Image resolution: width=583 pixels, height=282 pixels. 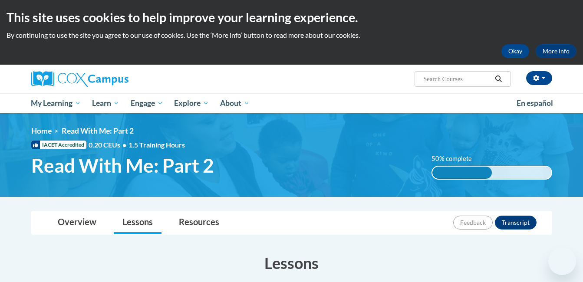 What do you see at coordinates (59, 145) in the screenshot?
I see `span: IACET Accredited` at bounding box center [59, 145].